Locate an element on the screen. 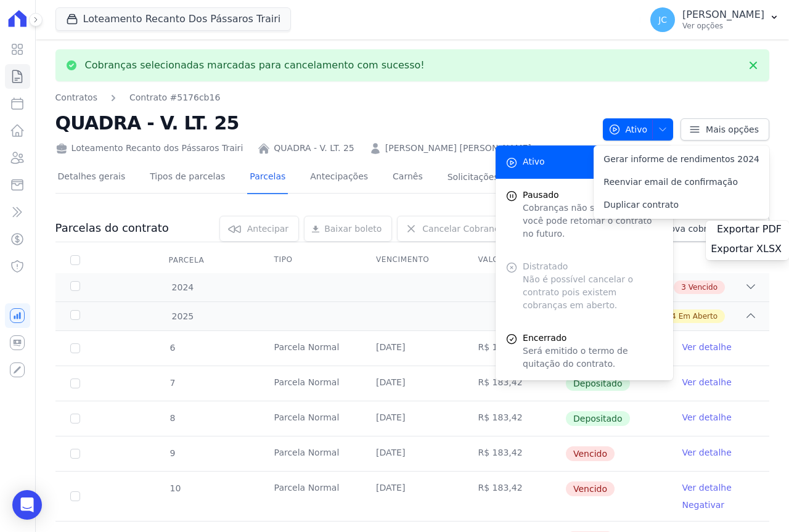 The image size is (789, 532). a: Exportar PDF is located at coordinates (751, 231).